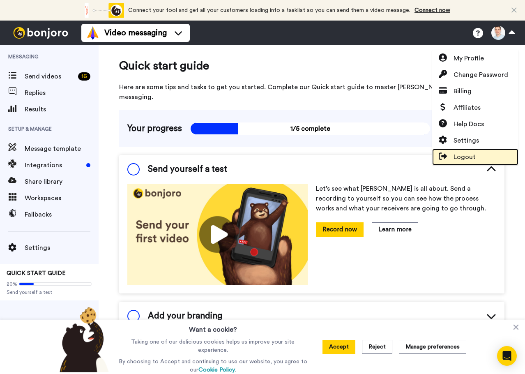 This screenshot has height=374, width=525. Describe the element at coordinates (54, 165) in the screenshot. I see `span: Integrations` at that location.